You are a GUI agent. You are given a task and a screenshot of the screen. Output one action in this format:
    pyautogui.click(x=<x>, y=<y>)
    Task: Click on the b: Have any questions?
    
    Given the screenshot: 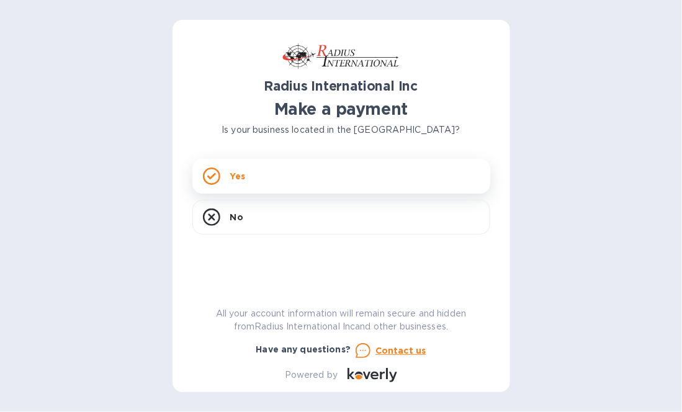 What is the action you would take?
    pyautogui.click(x=303, y=349)
    